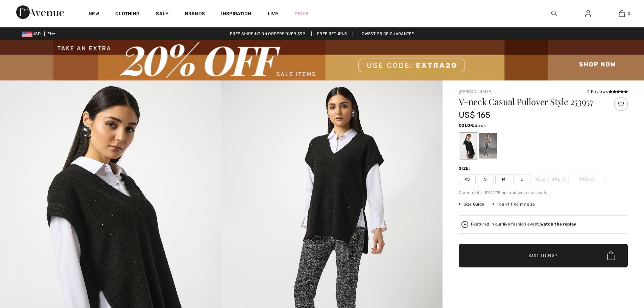  Describe the element at coordinates (588, 13) in the screenshot. I see `img: My Info` at that location.